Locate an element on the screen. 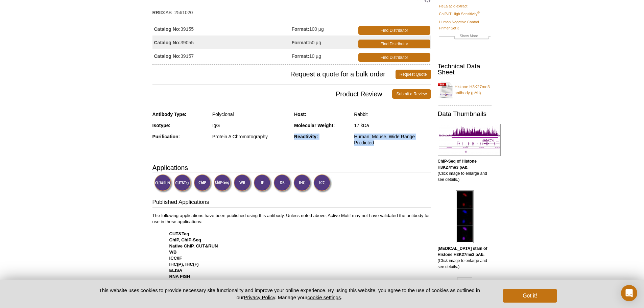  button: Got it! is located at coordinates (530, 295).